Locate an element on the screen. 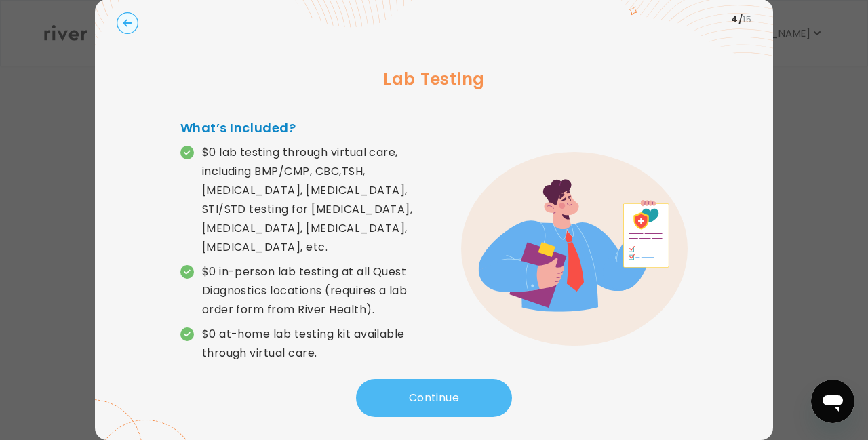 The width and height of the screenshot is (868, 440). button: Continue is located at coordinates (434, 399).